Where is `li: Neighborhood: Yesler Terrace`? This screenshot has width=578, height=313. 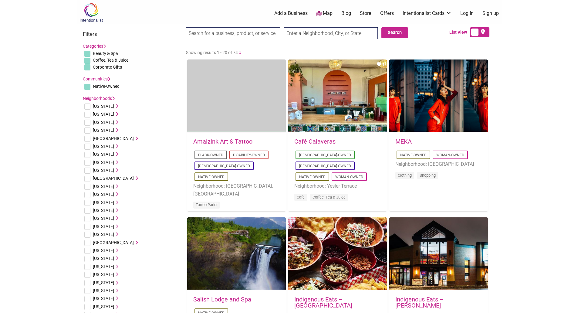
li: Neighborhood: Yesler Terrace is located at coordinates (338, 186).